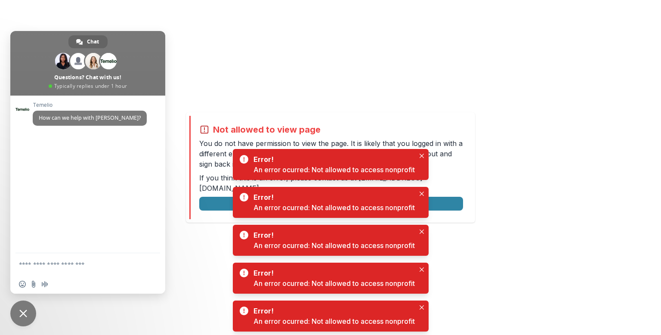 The width and height of the screenshot is (661, 335). Describe the element at coordinates (23, 313) in the screenshot. I see `div: Close chat` at that location.